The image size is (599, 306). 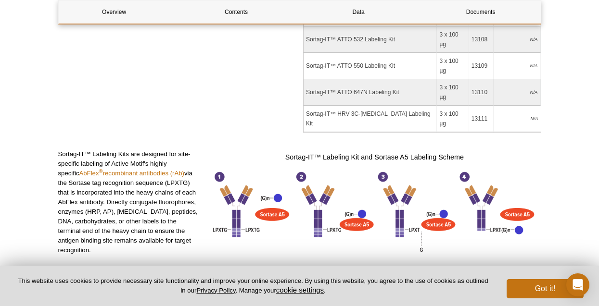 I want to click on p: This website uses cookies to provide necessary site functionality and improve your online experie..., so click(x=253, y=286).